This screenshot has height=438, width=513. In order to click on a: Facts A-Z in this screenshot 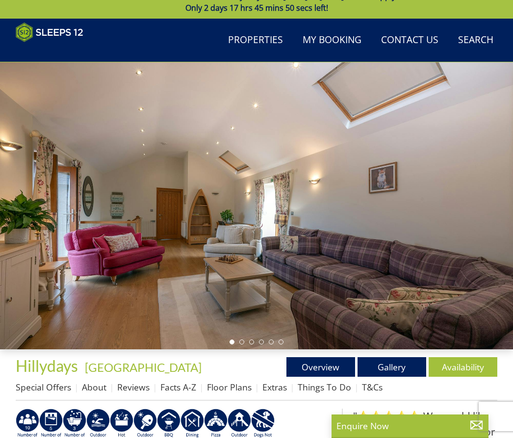, I will do `click(178, 387)`.